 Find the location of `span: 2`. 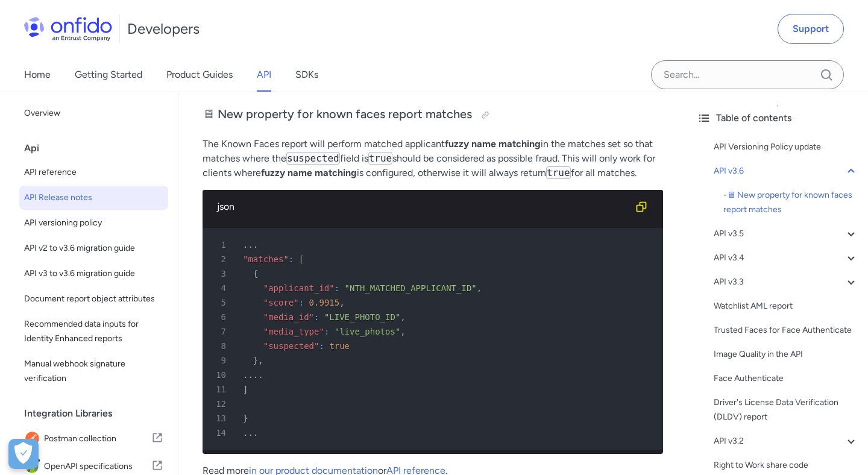

span: 2 is located at coordinates (220, 259).